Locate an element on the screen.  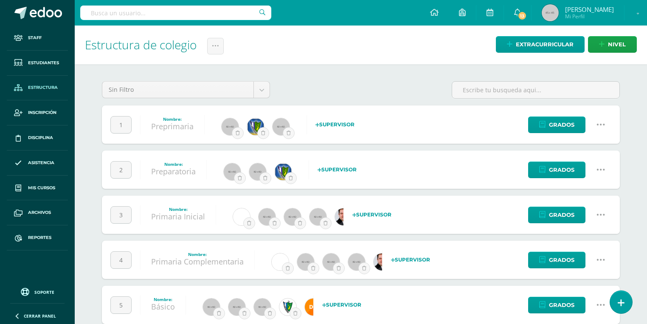
span: Mi Perfil is located at coordinates (590, 16).